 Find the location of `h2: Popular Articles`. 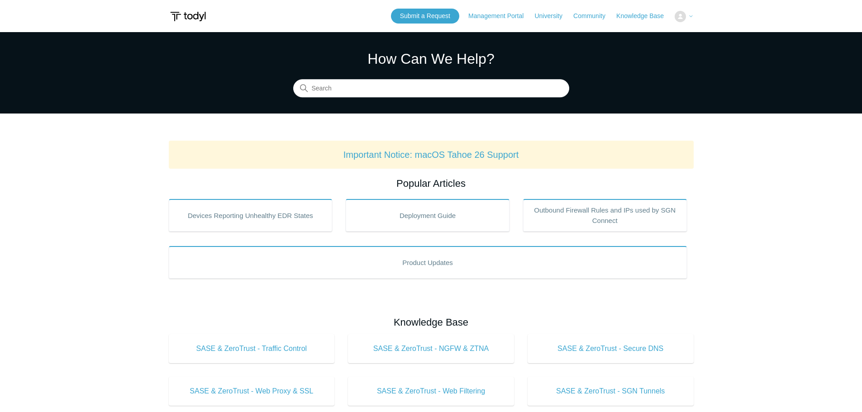

h2: Popular Articles is located at coordinates (431, 183).